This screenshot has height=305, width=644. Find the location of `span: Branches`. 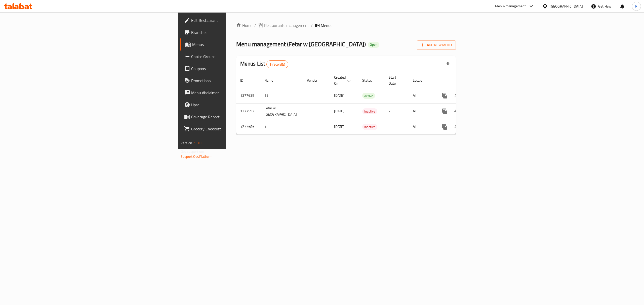

span: Branches is located at coordinates (237, 32).